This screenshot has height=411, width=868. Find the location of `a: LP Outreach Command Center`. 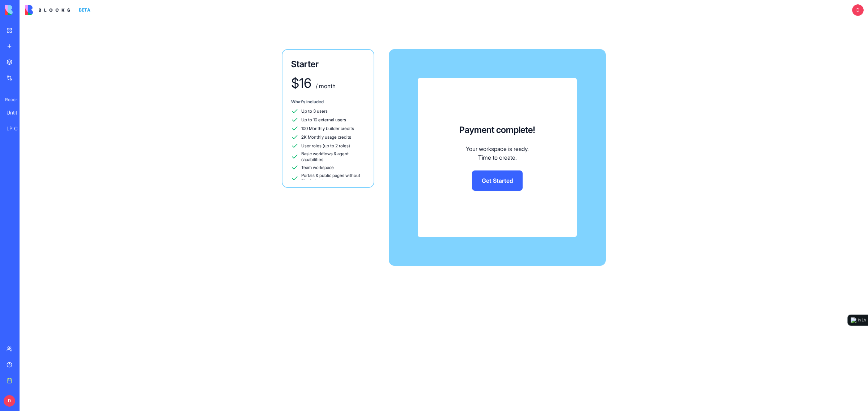

a: LP Outreach Command Center is located at coordinates (17, 128).